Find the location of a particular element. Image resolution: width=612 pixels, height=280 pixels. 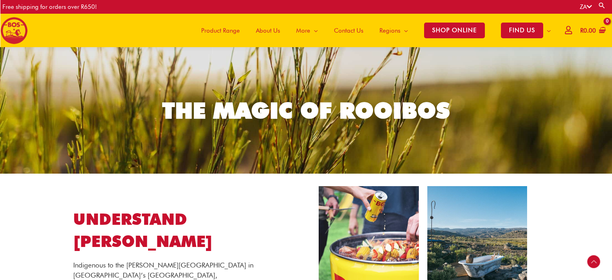

a: About Us is located at coordinates (268, 30).